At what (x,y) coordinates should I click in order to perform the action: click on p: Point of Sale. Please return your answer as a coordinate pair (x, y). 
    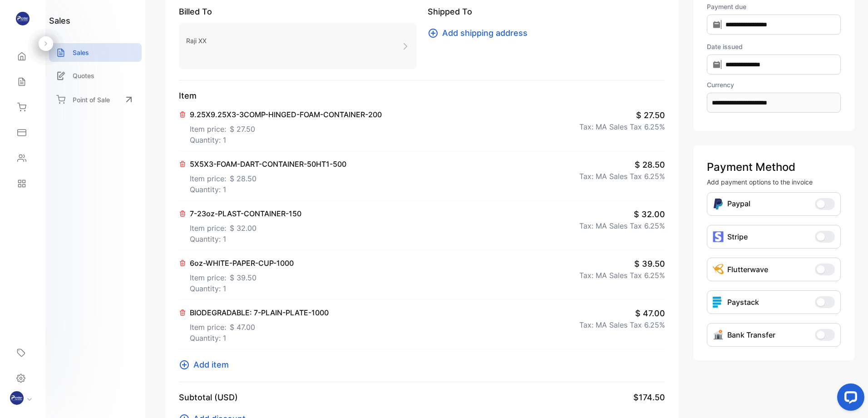
    Looking at the image, I should click on (91, 100).